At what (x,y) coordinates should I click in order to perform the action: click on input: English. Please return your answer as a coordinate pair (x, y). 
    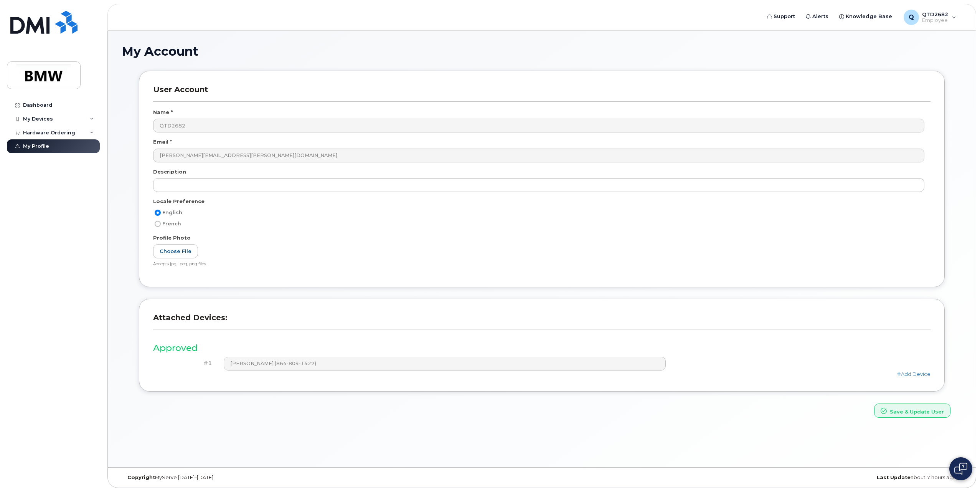
    Looking at the image, I should click on (158, 213).